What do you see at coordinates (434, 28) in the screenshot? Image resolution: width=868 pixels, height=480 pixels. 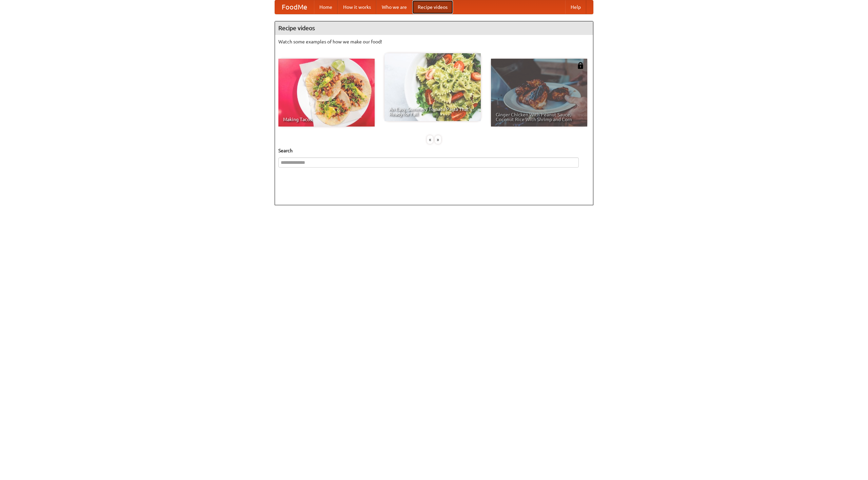 I see `h4: Recipe videos` at bounding box center [434, 28].